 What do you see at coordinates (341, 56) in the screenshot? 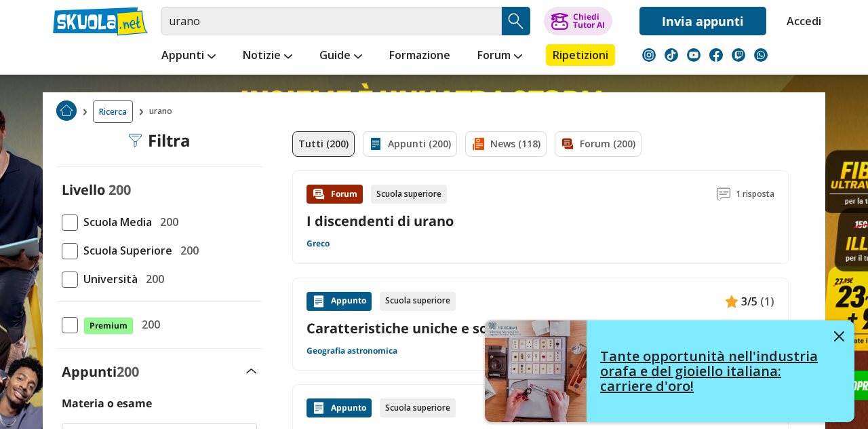
I see `a: Guide` at bounding box center [341, 56].